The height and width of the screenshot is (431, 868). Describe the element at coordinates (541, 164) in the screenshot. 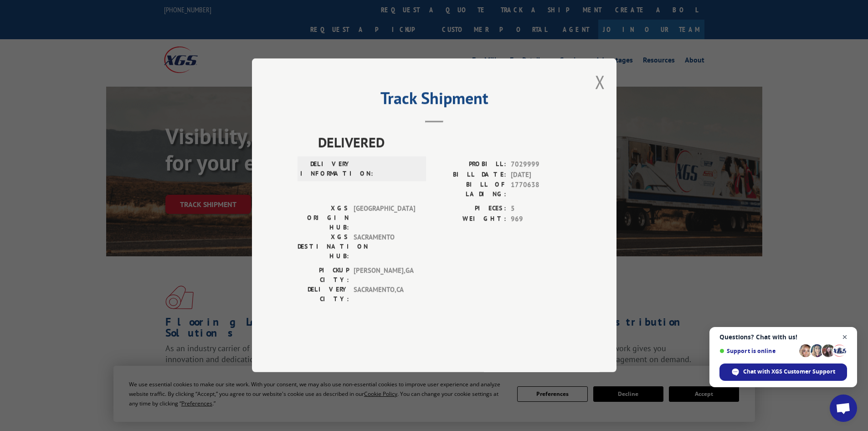

I see `span: 7029999` at that location.